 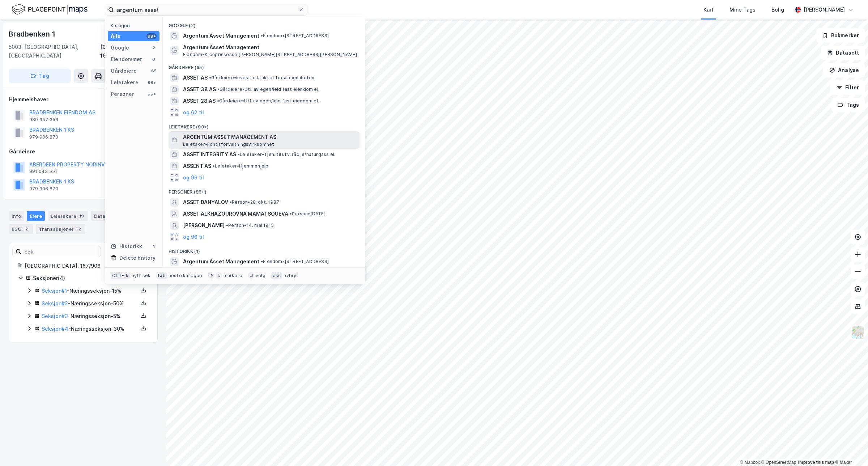 What do you see at coordinates (79, 229) in the screenshot?
I see `div: 12` at bounding box center [79, 229].